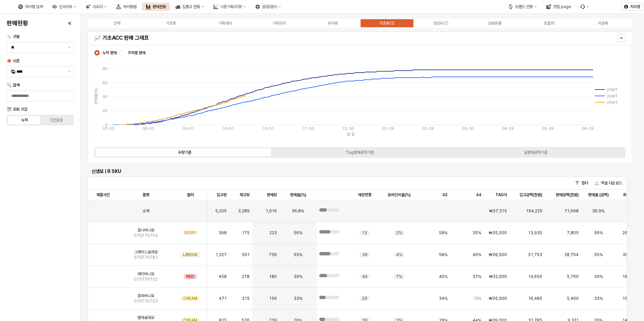  I want to click on span: ₩32,000, so click(498, 277).